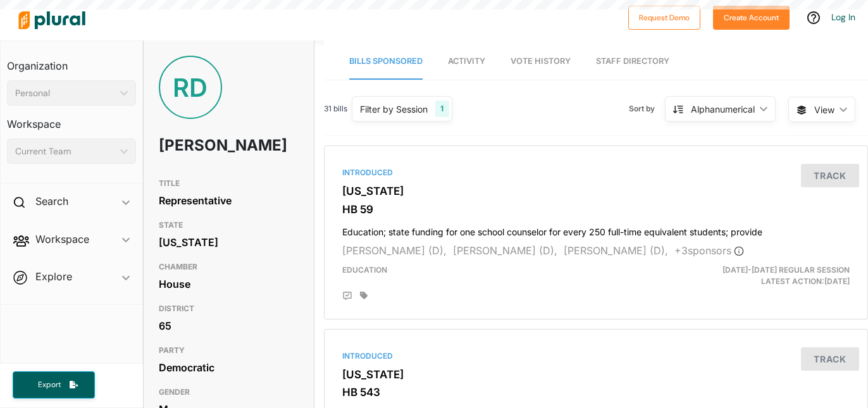 The image size is (868, 408). What do you see at coordinates (348, 296) in the screenshot?
I see `div: Add Position Statement` at bounding box center [348, 296].